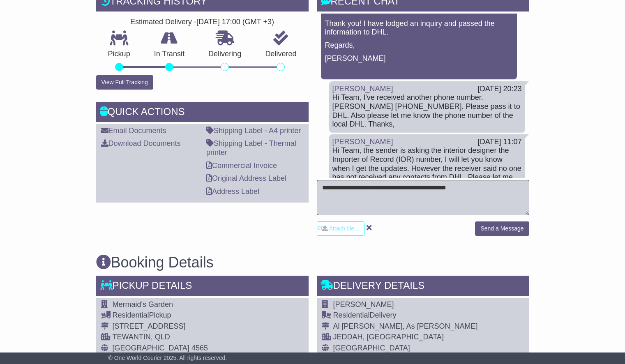  What do you see at coordinates (281, 54) in the screenshot?
I see `p: Delivered` at bounding box center [281, 54].